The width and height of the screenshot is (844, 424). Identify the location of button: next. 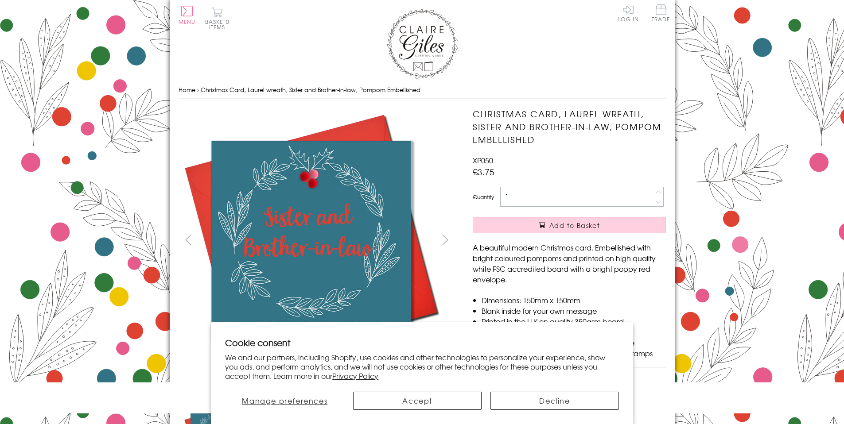
(445, 240).